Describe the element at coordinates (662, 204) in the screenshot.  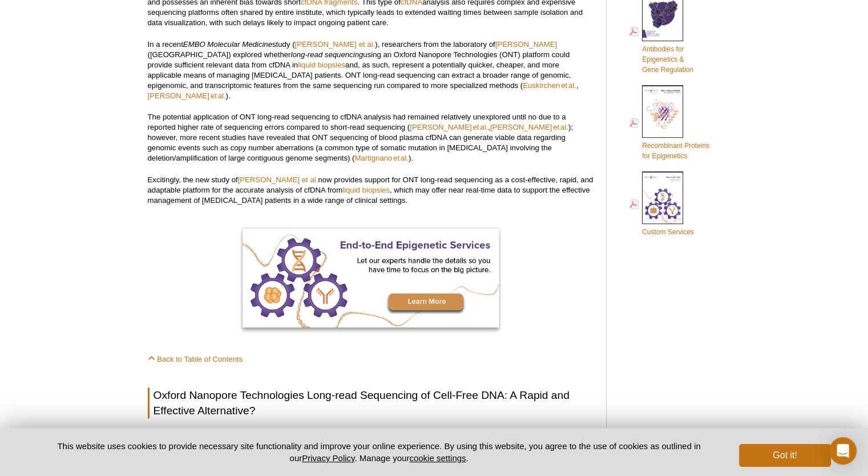
I see `a: Custom Services` at that location.